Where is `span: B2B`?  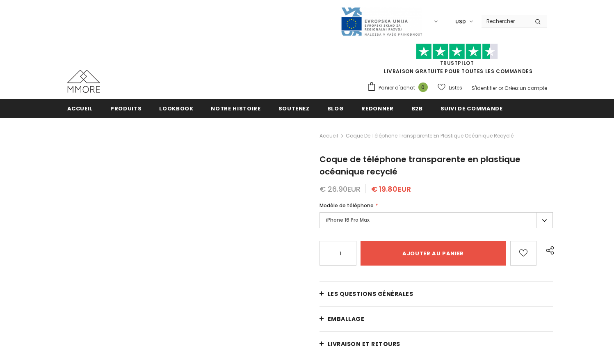 span: B2B is located at coordinates (417, 108).